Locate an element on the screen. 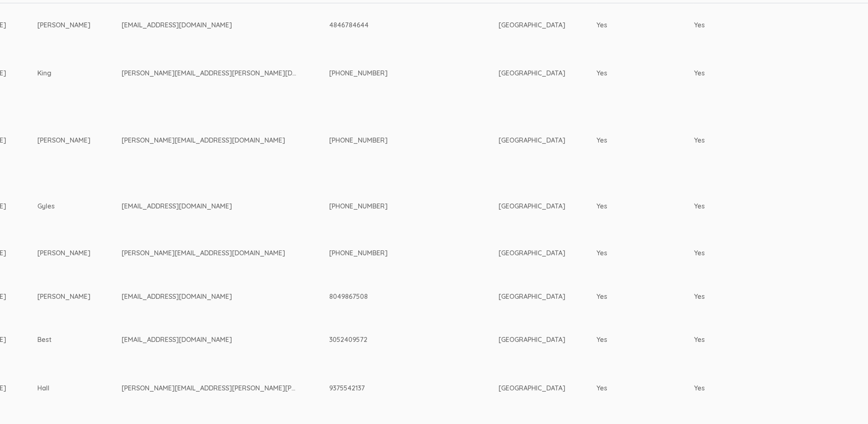  div: 4846784644 is located at coordinates (399, 25).